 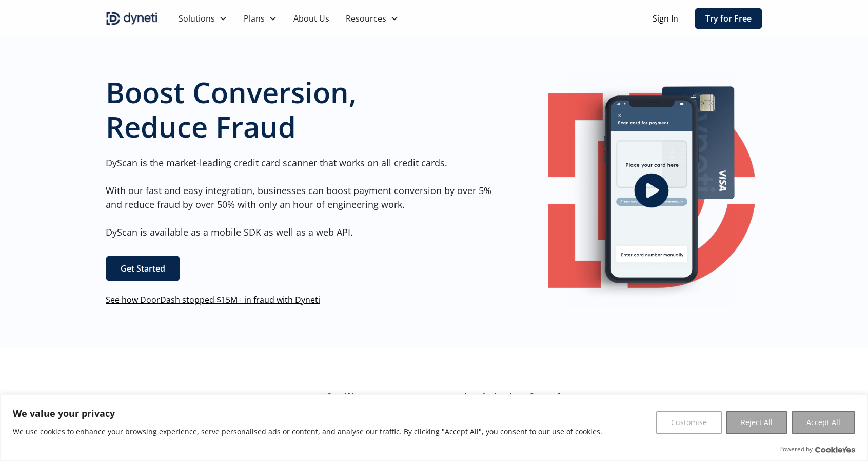 What do you see at coordinates (303, 198) in the screenshot?
I see `p: DyScan is the market-leading credit card scanner that works on all credit cards. With our fast an...` at bounding box center [303, 198].